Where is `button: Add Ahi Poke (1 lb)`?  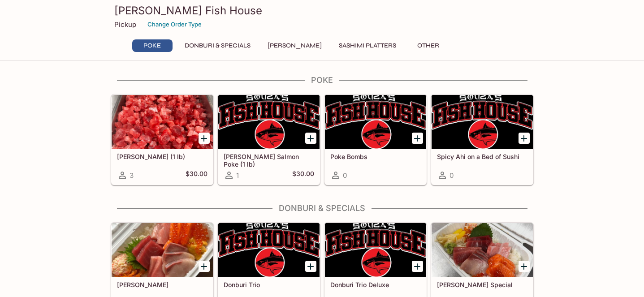
button: Add Ahi Poke (1 lb) is located at coordinates (204, 139).